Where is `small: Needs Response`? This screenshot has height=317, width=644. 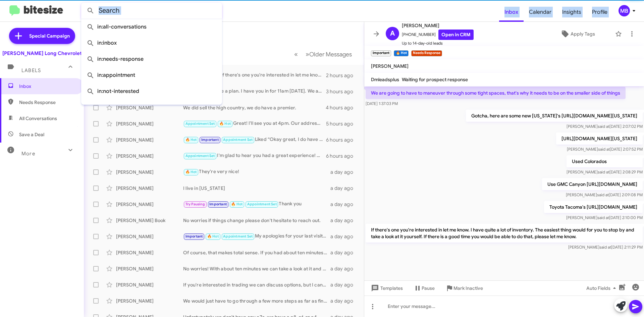
small: Needs Response is located at coordinates (427, 54).